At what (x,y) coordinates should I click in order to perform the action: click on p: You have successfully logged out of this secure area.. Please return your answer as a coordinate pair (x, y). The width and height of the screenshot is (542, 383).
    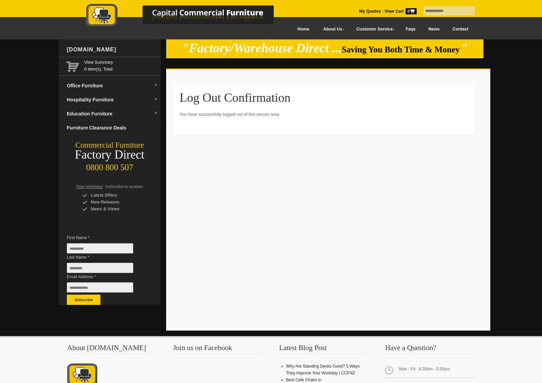
    Looking at the image, I should click on (324, 114).